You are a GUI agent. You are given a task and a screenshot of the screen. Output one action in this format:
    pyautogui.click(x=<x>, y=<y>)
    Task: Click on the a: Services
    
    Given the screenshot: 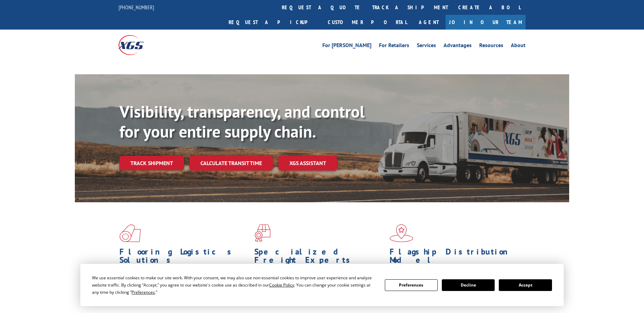 What is the action you would take?
    pyautogui.click(x=426, y=46)
    